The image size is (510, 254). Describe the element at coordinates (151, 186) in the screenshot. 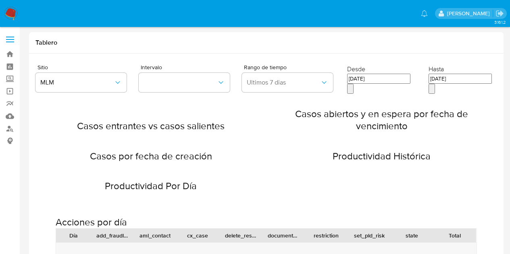

I see `h2: Productividad Por Día` at that location.